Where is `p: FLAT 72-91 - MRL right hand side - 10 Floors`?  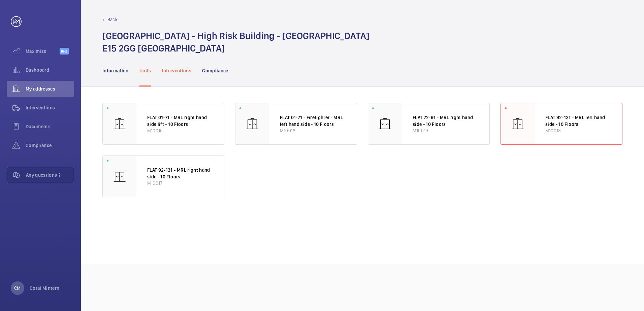 p: FLAT 72-91 - MRL right hand side - 10 Floors is located at coordinates (445, 120).